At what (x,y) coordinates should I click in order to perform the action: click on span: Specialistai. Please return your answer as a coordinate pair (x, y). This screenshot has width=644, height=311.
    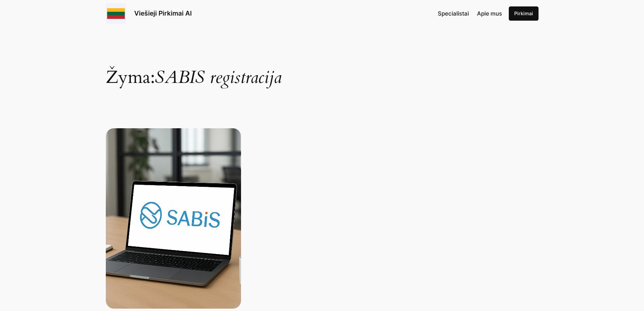
    Looking at the image, I should click on (453, 14).